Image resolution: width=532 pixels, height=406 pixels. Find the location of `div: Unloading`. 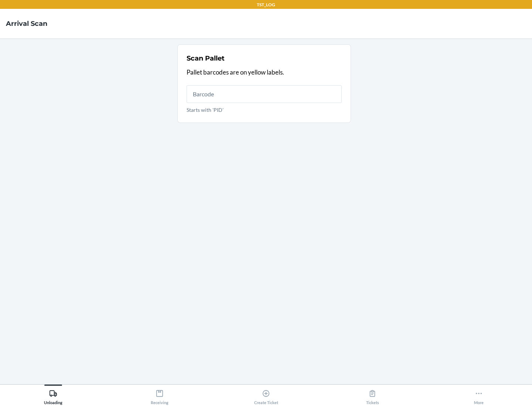

div: Unloading is located at coordinates (53, 396).